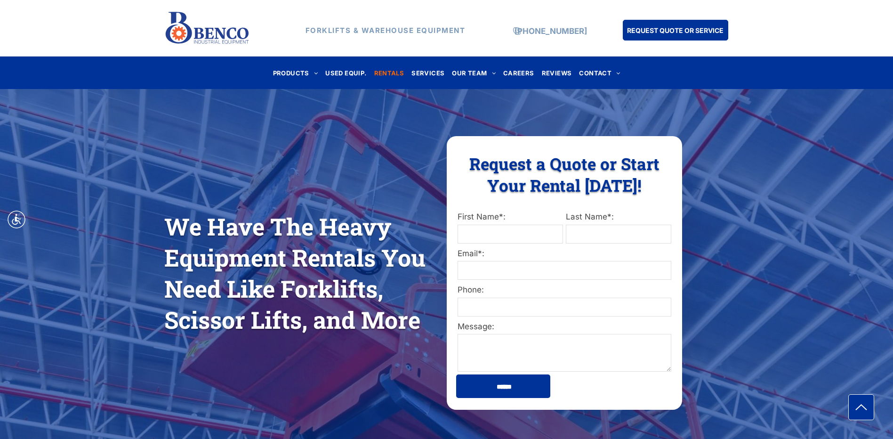 The image size is (893, 439). What do you see at coordinates (474, 73) in the screenshot?
I see `a: OUR TEAM` at bounding box center [474, 73].